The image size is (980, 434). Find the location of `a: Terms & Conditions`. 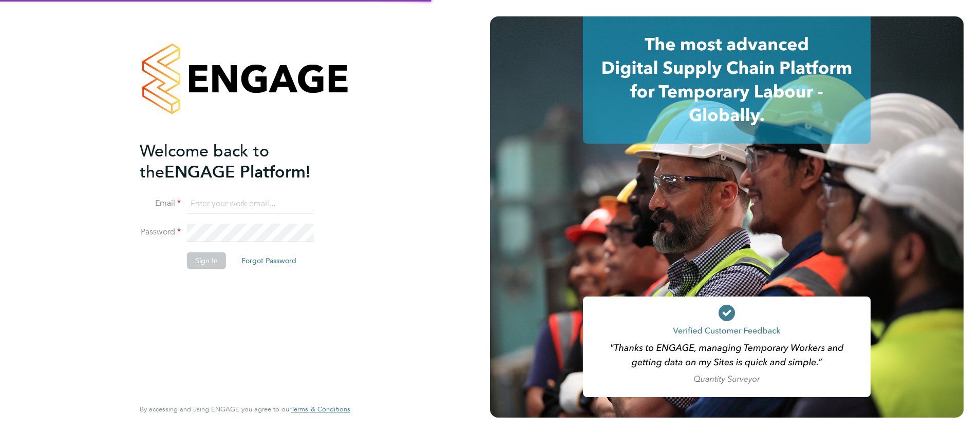

a: Terms & Conditions is located at coordinates (320, 410).